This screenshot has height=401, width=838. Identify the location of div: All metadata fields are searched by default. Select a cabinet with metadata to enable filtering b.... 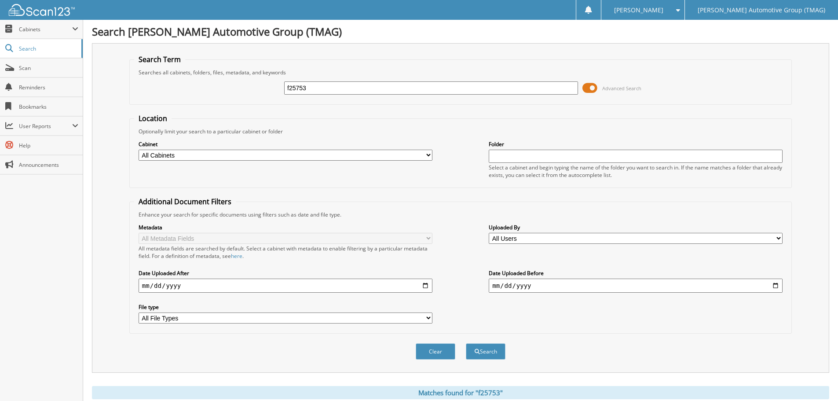
(285, 252).